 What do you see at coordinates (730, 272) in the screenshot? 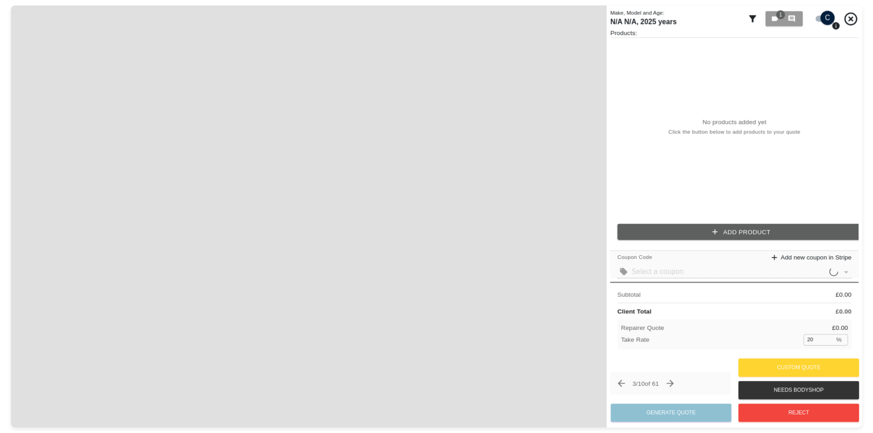
I see `input: Select a coupon` at bounding box center [730, 272].